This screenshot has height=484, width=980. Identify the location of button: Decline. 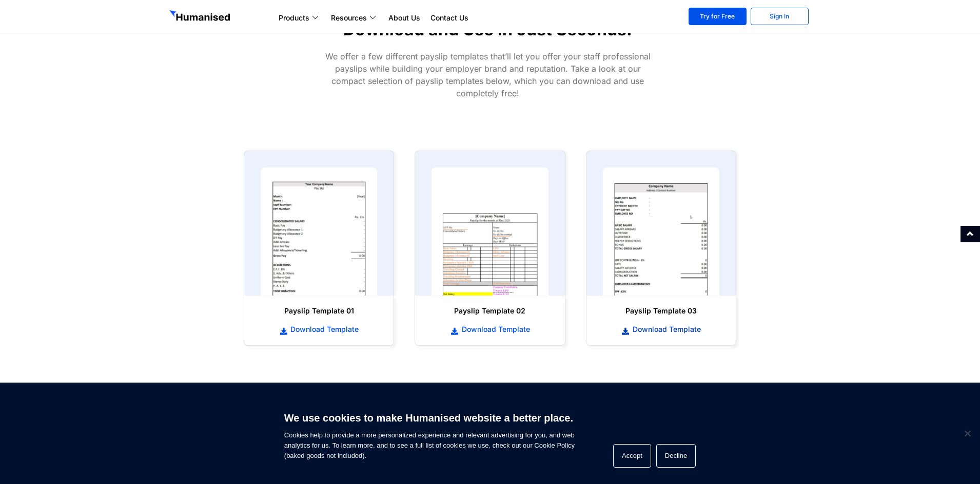
(676, 456).